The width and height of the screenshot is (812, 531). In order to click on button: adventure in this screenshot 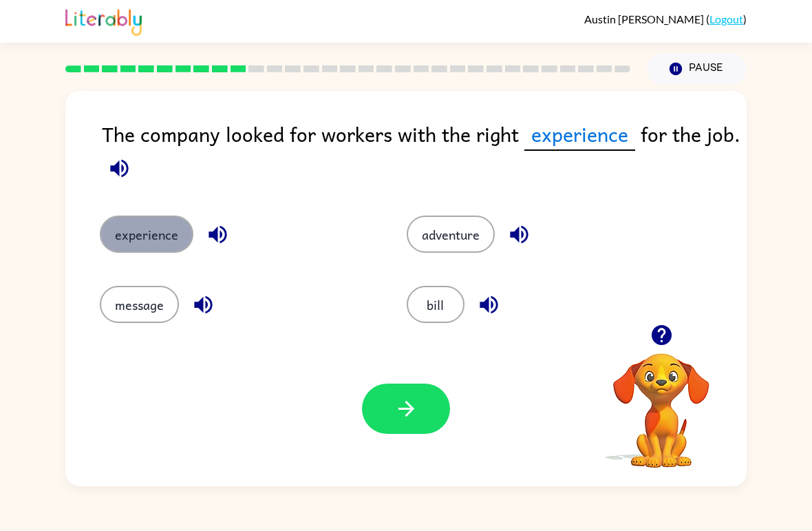, I will do `click(451, 234)`.